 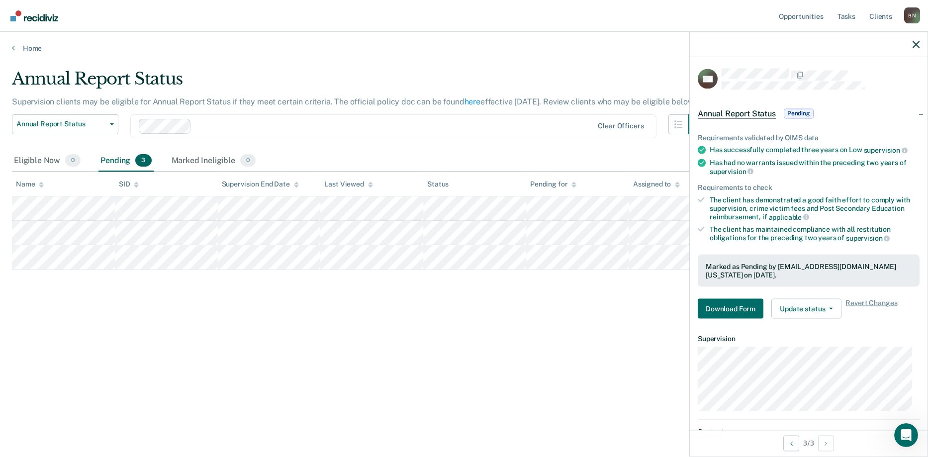 What do you see at coordinates (789, 217) in the screenshot?
I see `span: applicable` at bounding box center [789, 217].